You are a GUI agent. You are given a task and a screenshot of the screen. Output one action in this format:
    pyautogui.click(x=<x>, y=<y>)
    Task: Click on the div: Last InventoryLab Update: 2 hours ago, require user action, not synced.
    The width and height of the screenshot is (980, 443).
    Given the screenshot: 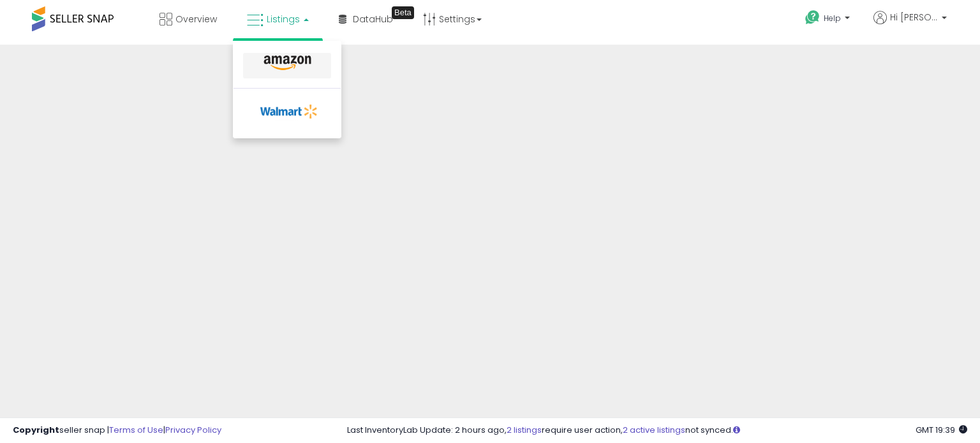 What is the action you would take?
    pyautogui.click(x=657, y=430)
    